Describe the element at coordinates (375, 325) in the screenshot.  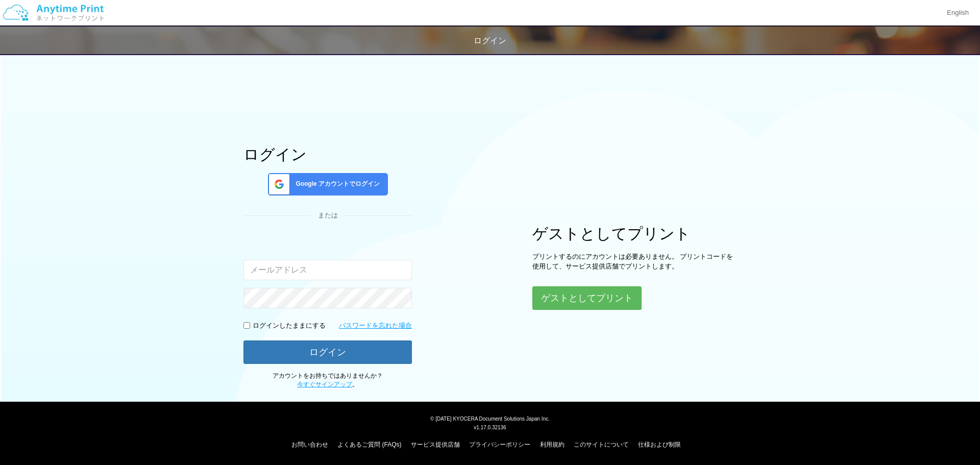
I see `a: パスワードを忘れた場合` at that location.